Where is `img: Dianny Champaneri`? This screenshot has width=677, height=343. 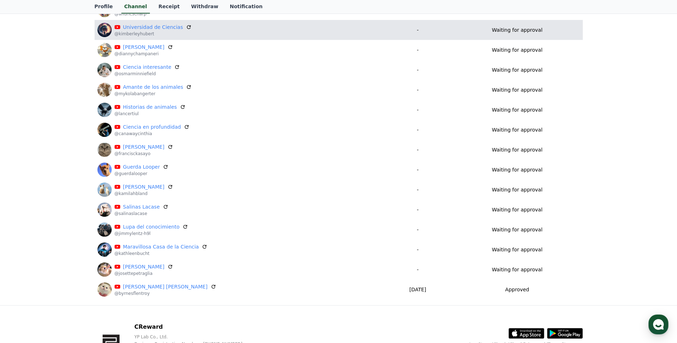 img: Dianny Champaneri is located at coordinates (105, 50).